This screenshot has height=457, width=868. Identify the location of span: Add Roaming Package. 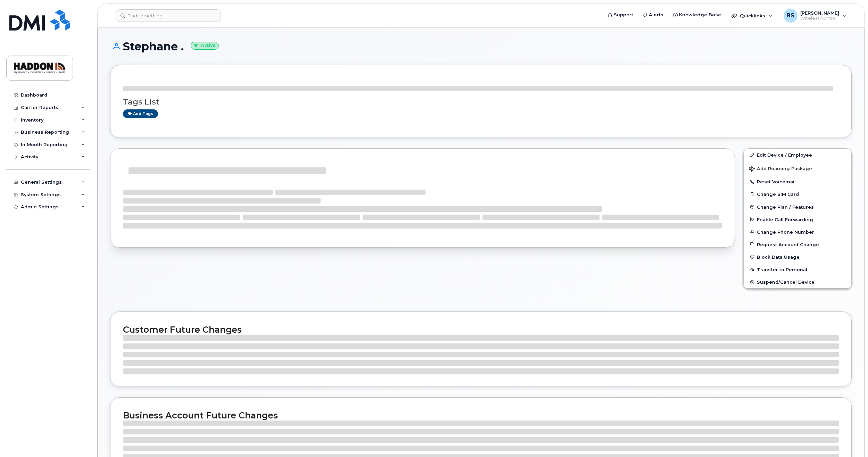
(781, 169).